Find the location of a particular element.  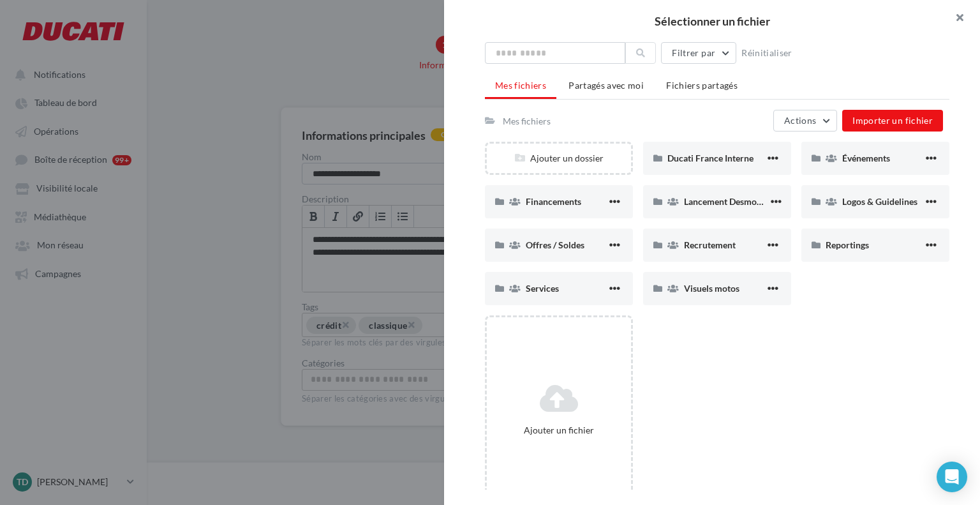

div: Mes fichiers is located at coordinates (526, 121).